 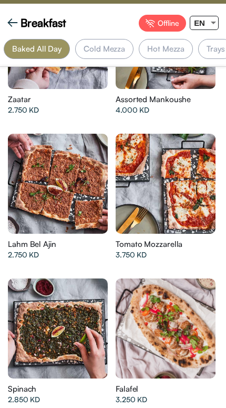 What do you see at coordinates (149, 244) in the screenshot?
I see `span: Tomato Mozzarella` at bounding box center [149, 244].